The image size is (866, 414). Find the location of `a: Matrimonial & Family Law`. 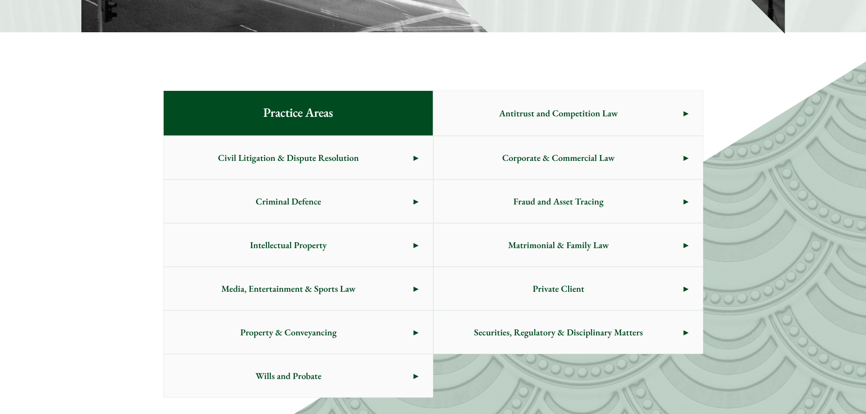

a: Matrimonial & Family Law is located at coordinates (569, 245).